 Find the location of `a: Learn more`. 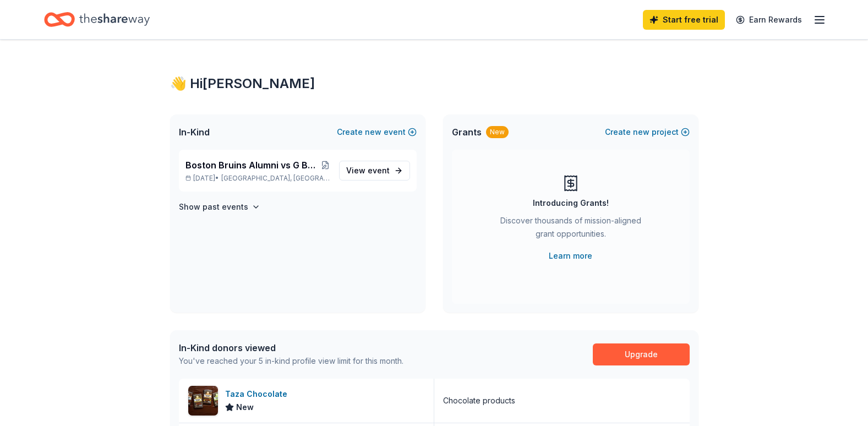

a: Learn more is located at coordinates (570, 256).